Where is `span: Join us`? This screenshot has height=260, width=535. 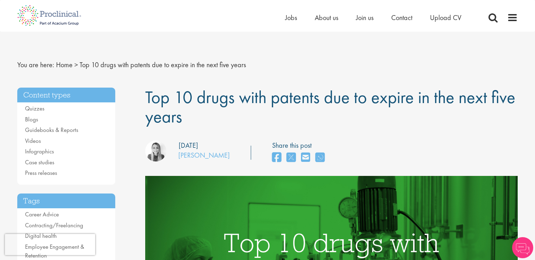
span: Join us is located at coordinates (365, 18).